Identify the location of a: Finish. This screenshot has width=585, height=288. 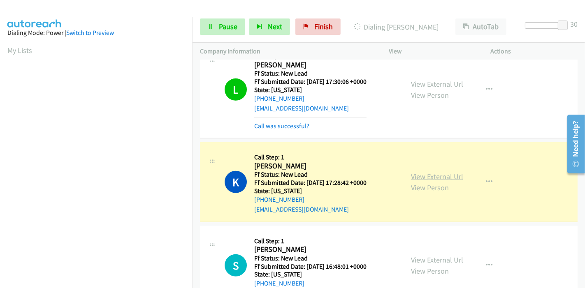
(318, 27).